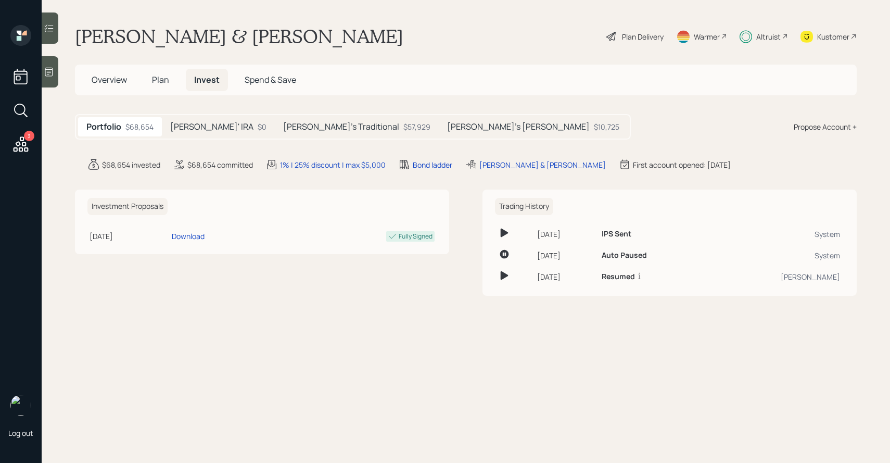 This screenshot has width=890, height=463. What do you see at coordinates (417, 126) in the screenshot?
I see `div: $57,929` at bounding box center [417, 126].